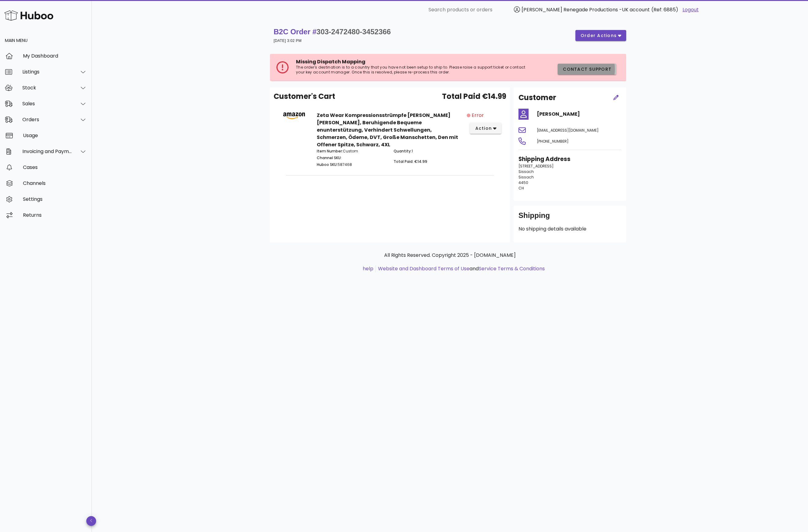 The width and height of the screenshot is (808, 532). Describe the element at coordinates (331, 61) in the screenshot. I see `span: Missing Dispatch Mapping` at that location.